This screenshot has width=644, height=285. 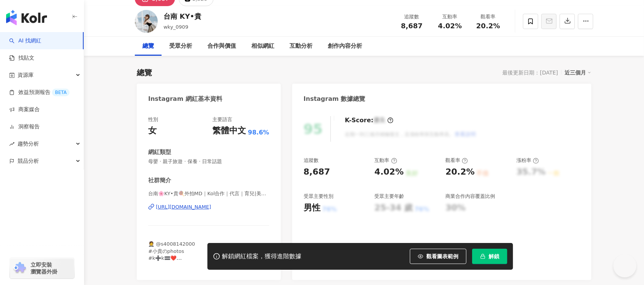 I want to click on a: 效益預測報告BETA, so click(x=39, y=93).